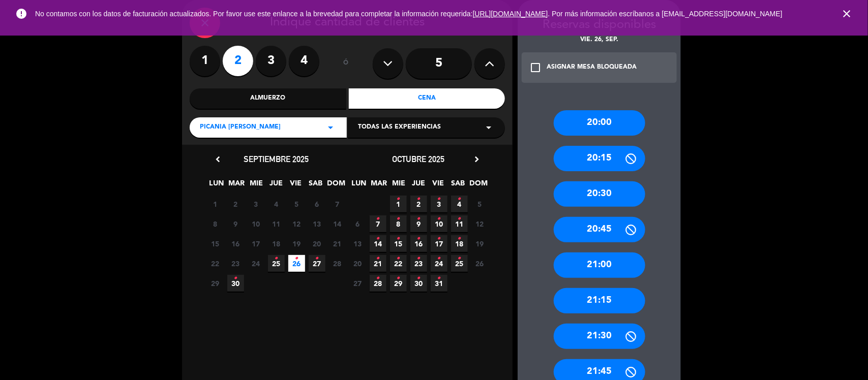  Describe the element at coordinates (296, 204) in the screenshot. I see `span: 5` at that location.